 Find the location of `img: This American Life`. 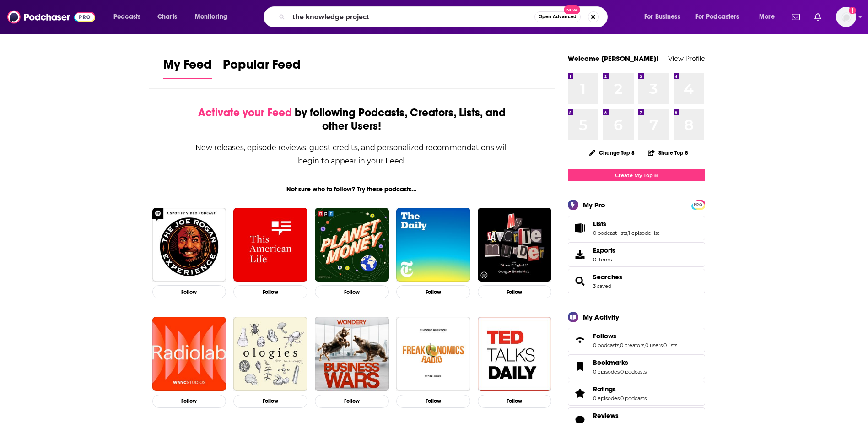

img: This American Life is located at coordinates (271, 245).